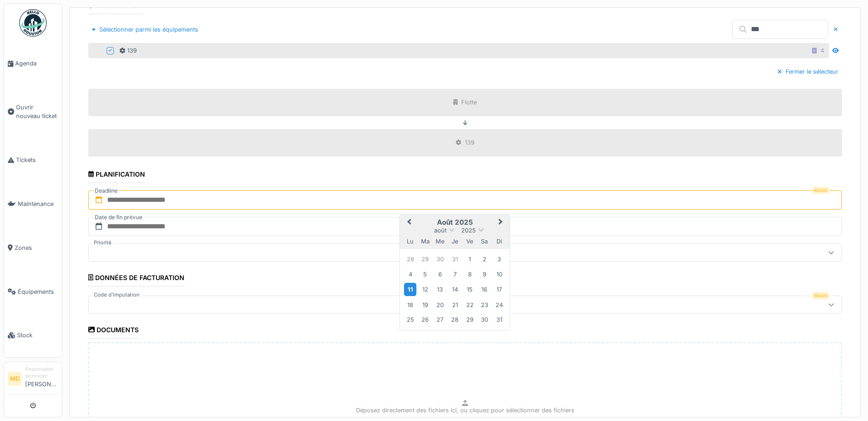 The width and height of the screenshot is (868, 421). What do you see at coordinates (410, 259) in the screenshot?
I see `div: Choose lundi 28 juillet 2025` at bounding box center [410, 259].